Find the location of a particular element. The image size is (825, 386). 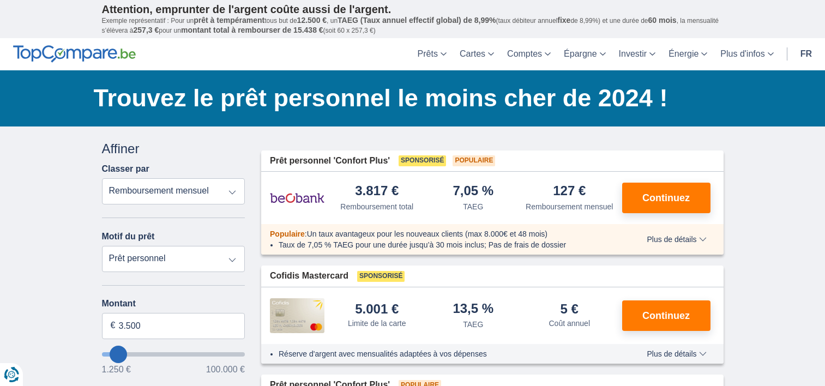

li: Réserve d'argent avec mensualités adaptées à vos dépenses is located at coordinates (447, 354).